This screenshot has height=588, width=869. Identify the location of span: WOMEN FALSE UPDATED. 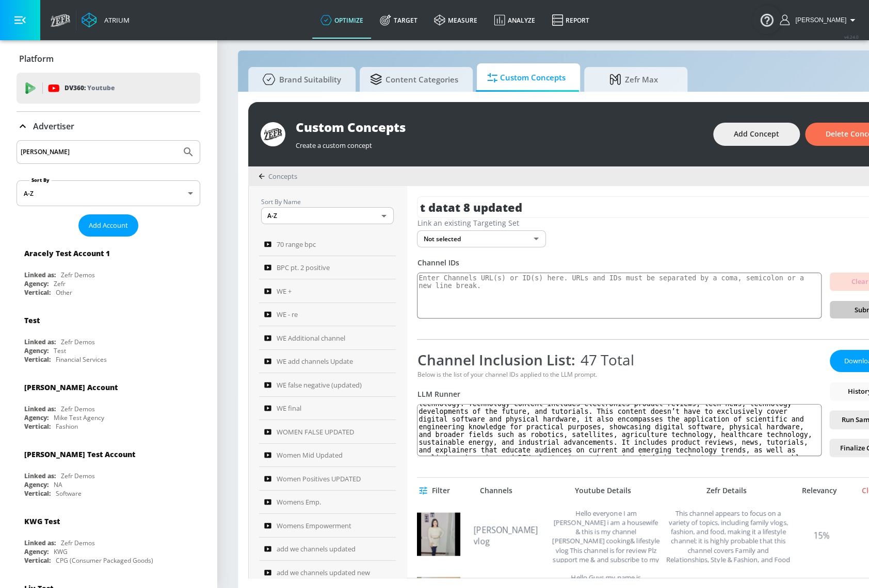
(315, 432).